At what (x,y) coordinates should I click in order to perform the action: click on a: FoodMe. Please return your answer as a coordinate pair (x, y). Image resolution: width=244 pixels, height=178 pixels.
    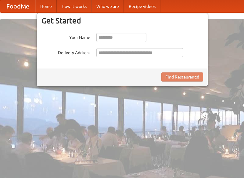
    Looking at the image, I should click on (18, 6).